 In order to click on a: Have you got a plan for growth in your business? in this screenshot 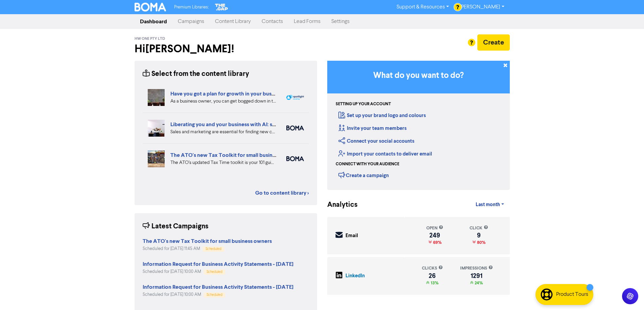, I will do `click(228, 94)`.